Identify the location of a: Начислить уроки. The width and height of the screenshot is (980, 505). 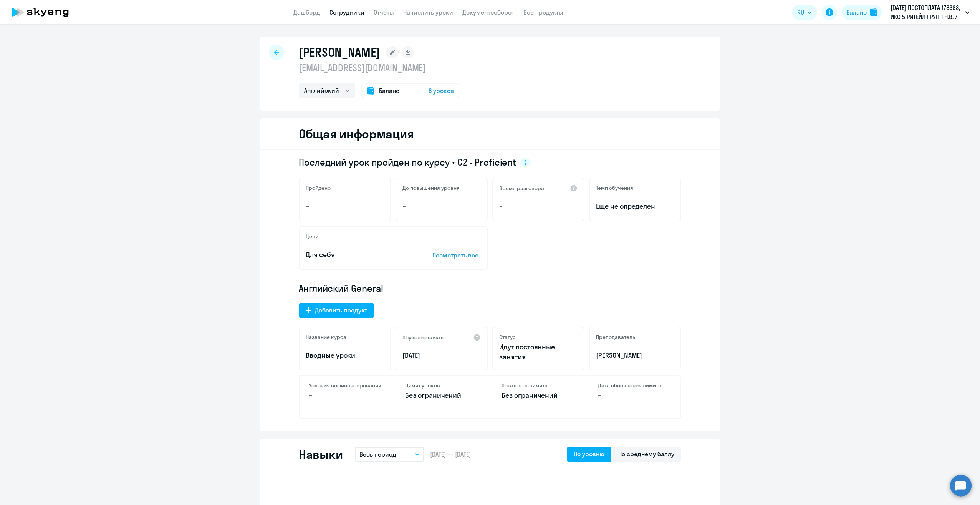
(429, 12).